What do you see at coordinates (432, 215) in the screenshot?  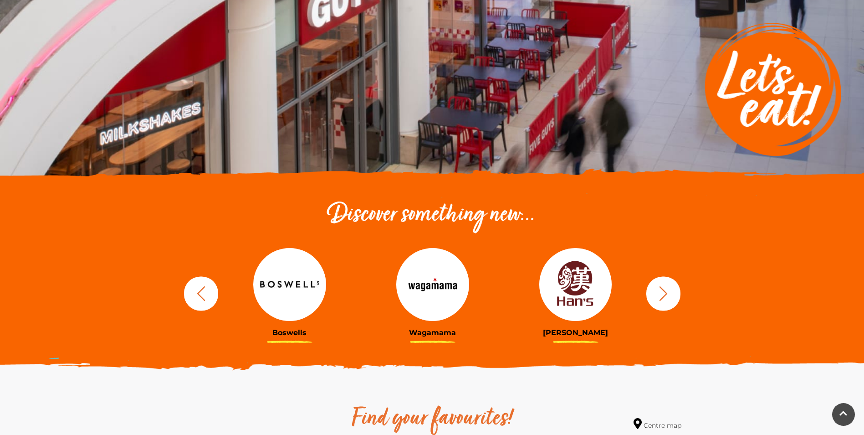 I see `h2: Discover something new...` at bounding box center [432, 215].